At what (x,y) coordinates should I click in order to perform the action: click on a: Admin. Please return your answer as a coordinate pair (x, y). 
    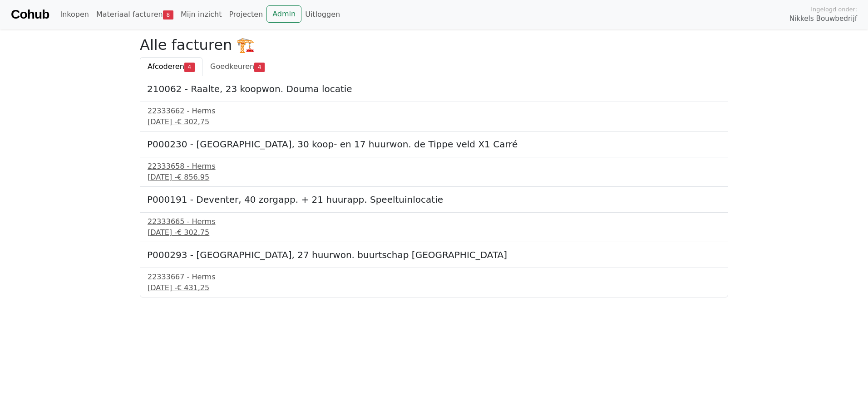
    Looking at the image, I should click on (284, 14).